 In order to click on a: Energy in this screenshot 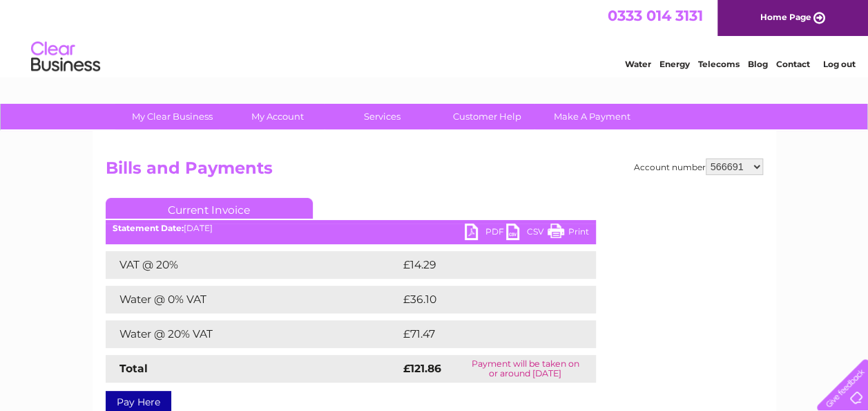, I will do `click(675, 64)`.